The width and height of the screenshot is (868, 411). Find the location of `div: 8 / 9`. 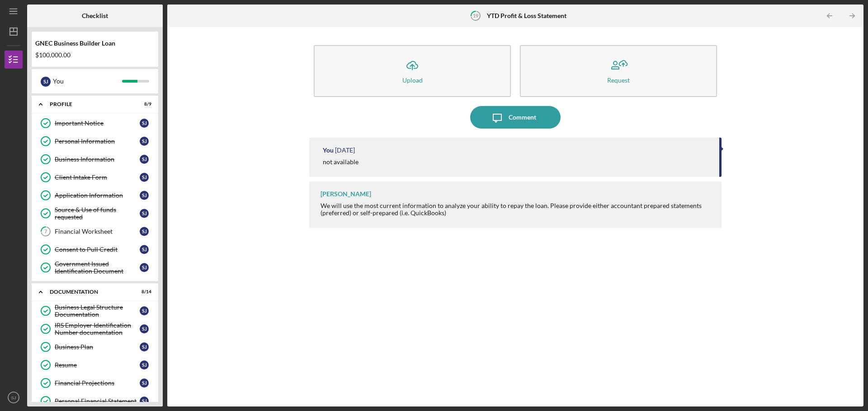

div: 8 / 9 is located at coordinates (144, 104).